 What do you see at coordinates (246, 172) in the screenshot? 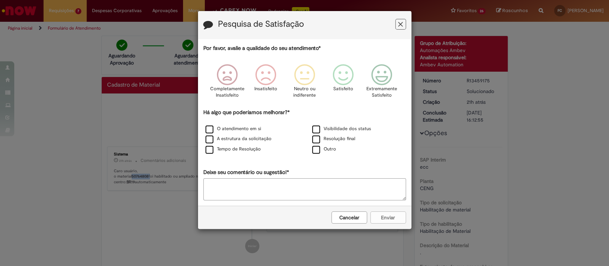
I see `label: Deixe seu comentário ou sugestão!*` at bounding box center [246, 172].